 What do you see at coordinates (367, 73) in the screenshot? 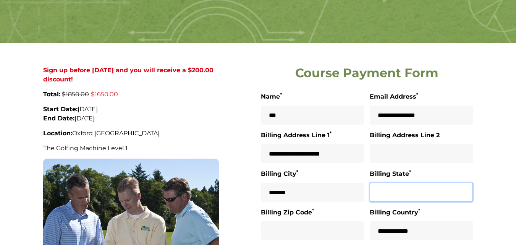
I see `h2: Course Payment Form` at bounding box center [367, 73].